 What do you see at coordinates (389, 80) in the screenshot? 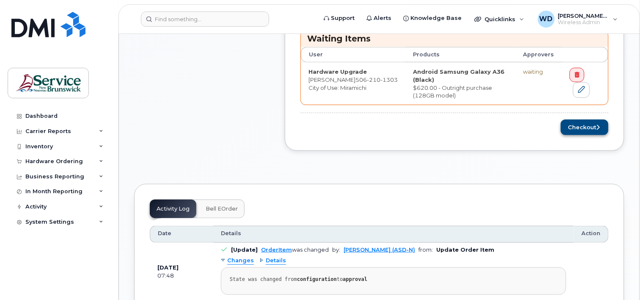
I see `span: 1303` at bounding box center [389, 80].